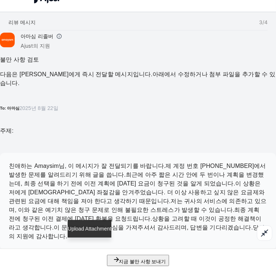  What do you see at coordinates (22, 22) in the screenshot?
I see `font: 리뷰 메시지` at bounding box center [22, 22].